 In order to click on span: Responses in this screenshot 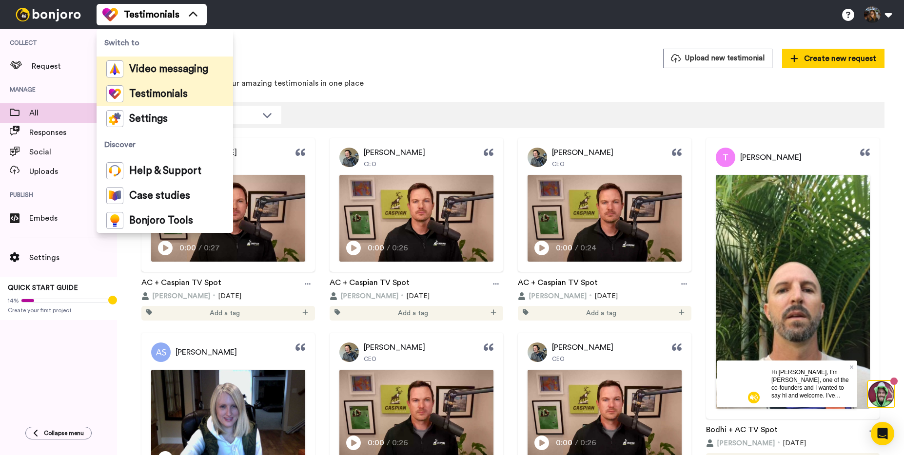, I will do `click(73, 133)`.